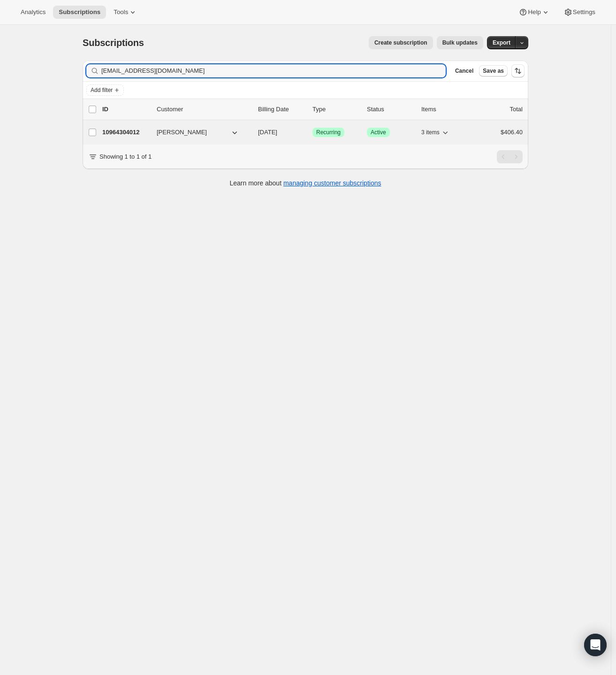  I want to click on span: Export, so click(502, 43).